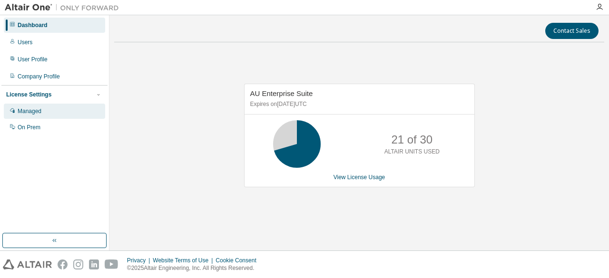  Describe the element at coordinates (27, 264) in the screenshot. I see `img: altair_logo.svg` at that location.